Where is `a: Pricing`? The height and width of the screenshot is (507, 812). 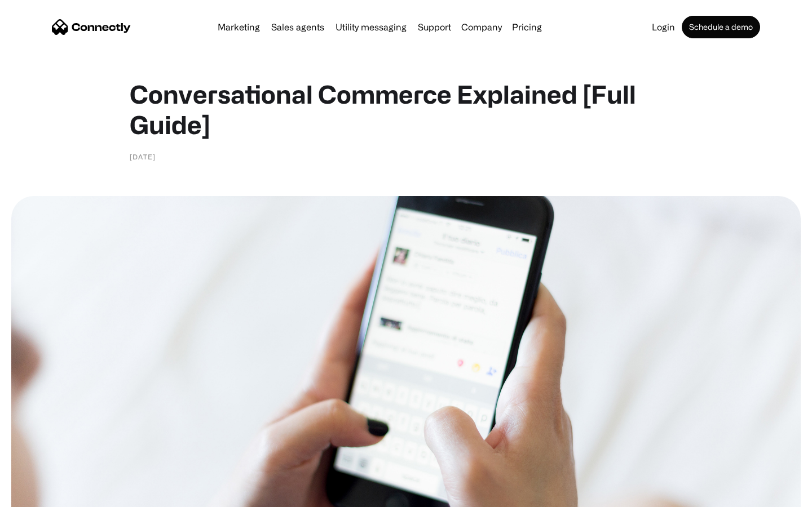 a: Pricing is located at coordinates (527, 27).